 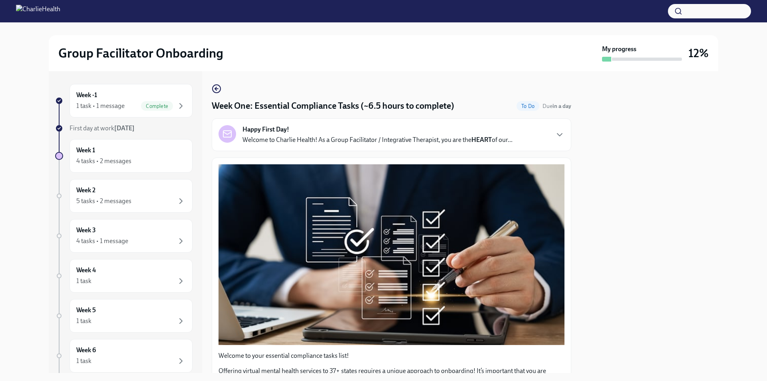 I want to click on div: 1 task • 1 message, so click(x=100, y=106).